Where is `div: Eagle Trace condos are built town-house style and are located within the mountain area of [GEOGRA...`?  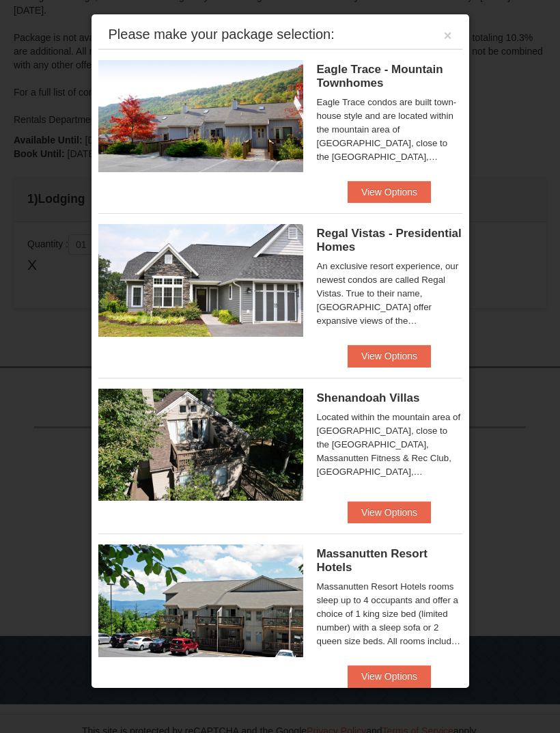
div: Eagle Trace condos are built town-house style and are located within the mountain area of [GEOGRA... is located at coordinates (389, 130).